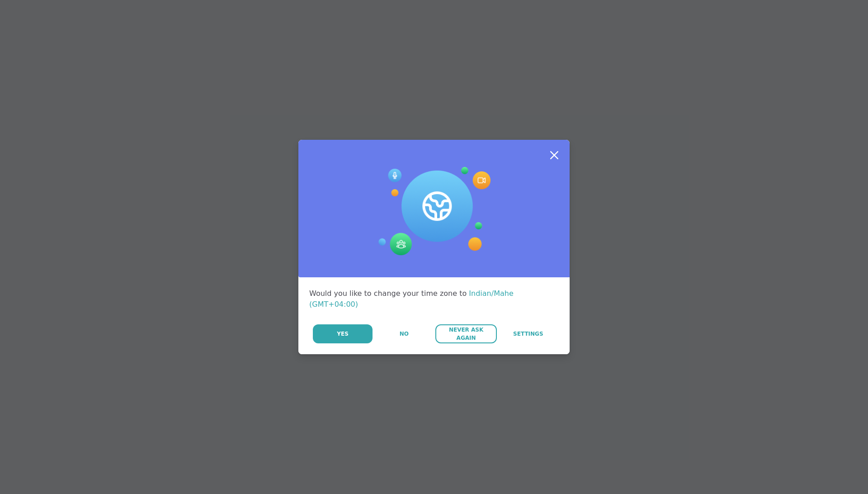 The height and width of the screenshot is (494, 868). I want to click on a: Settings, so click(528, 334).